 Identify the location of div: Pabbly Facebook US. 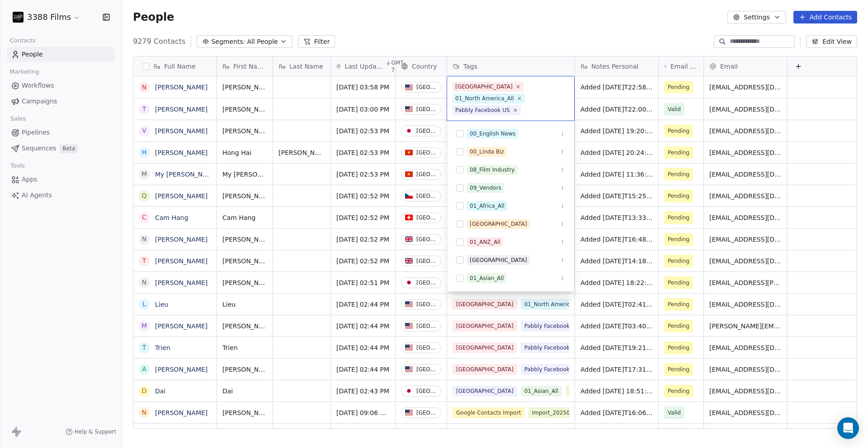
(482, 110).